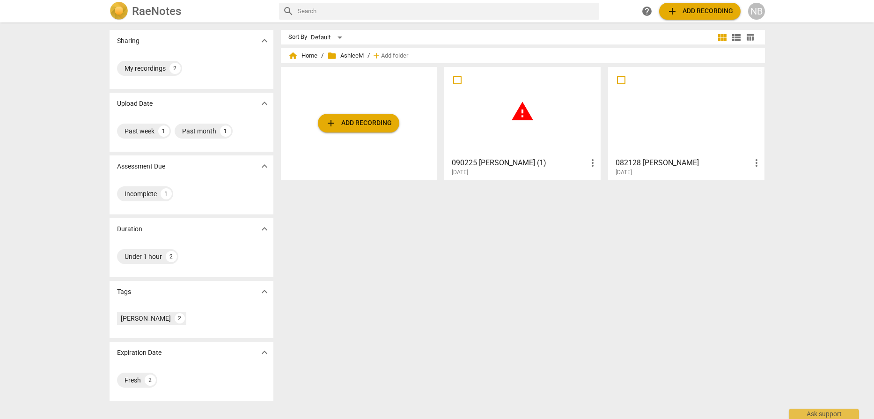 This screenshot has width=874, height=419. What do you see at coordinates (303, 56) in the screenshot?
I see `span: Home` at bounding box center [303, 56].